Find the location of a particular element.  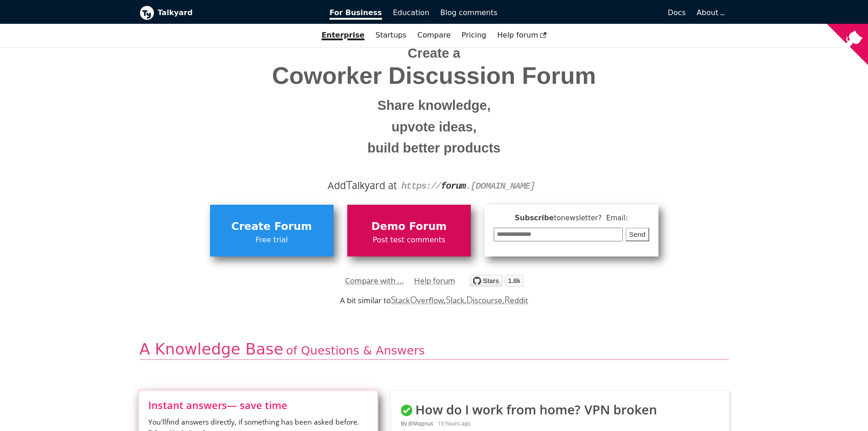

span: O is located at coordinates (413, 299).